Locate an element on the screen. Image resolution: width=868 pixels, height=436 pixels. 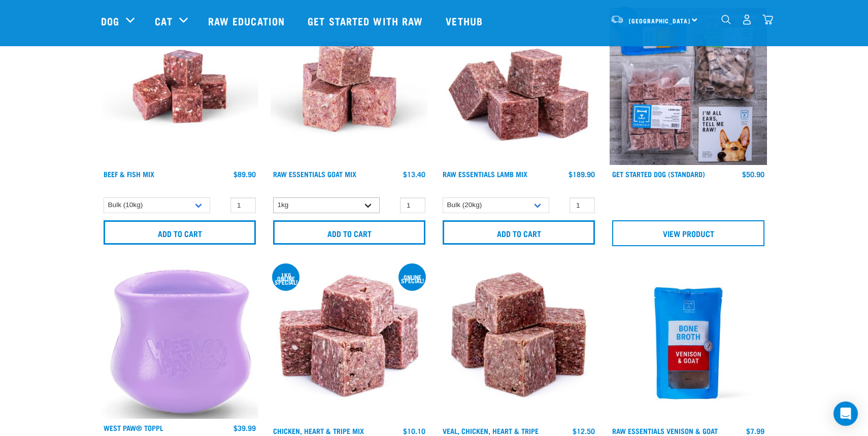
div: ONLINE SPECIAL! is located at coordinates (412, 279).